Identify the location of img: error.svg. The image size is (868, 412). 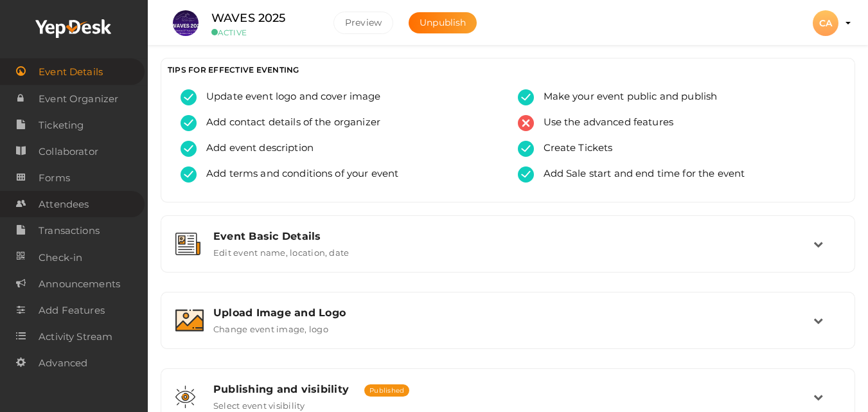
(525, 123).